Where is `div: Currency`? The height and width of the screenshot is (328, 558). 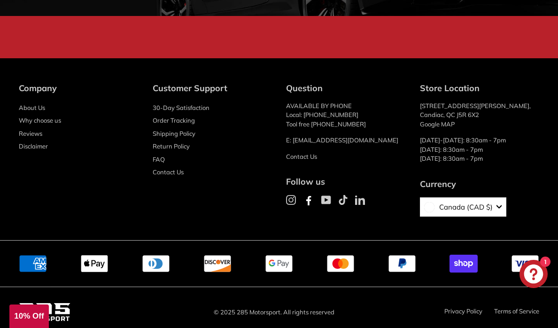
div: Currency is located at coordinates (463, 184).